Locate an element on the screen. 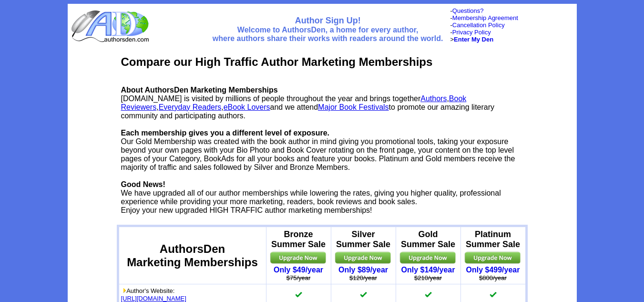  a: Membership Agreement is located at coordinates (486, 17).